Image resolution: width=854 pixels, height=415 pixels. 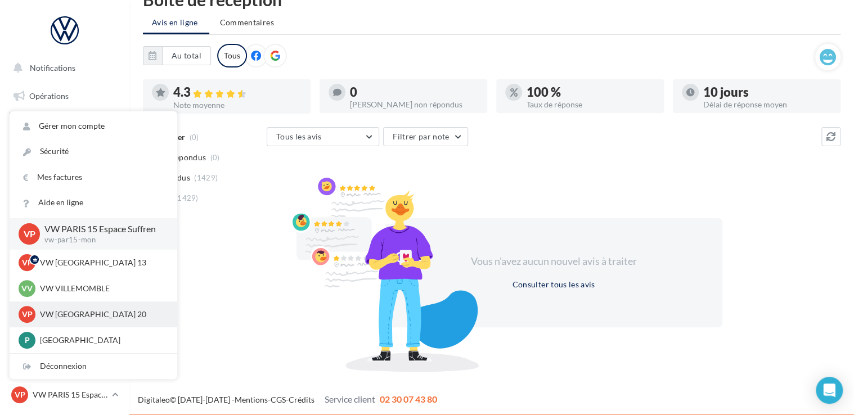 What do you see at coordinates (179, 157) in the screenshot?
I see `span: Non répondus` at bounding box center [179, 157].